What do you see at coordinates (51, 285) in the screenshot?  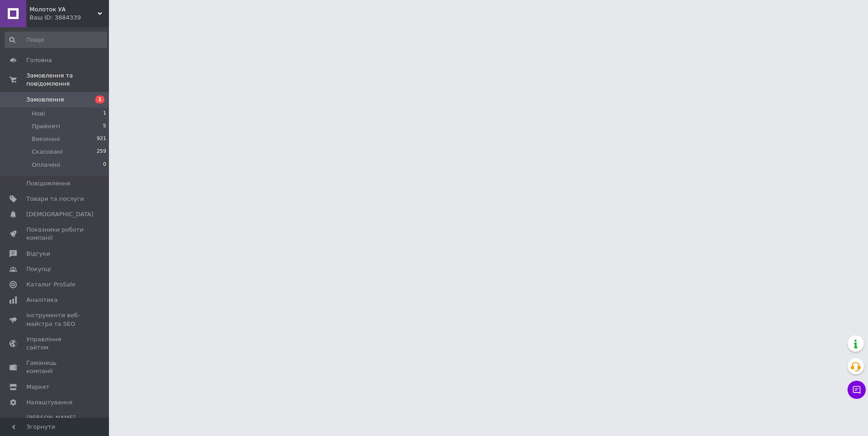 I see `span: Каталог ProSale` at bounding box center [51, 285].